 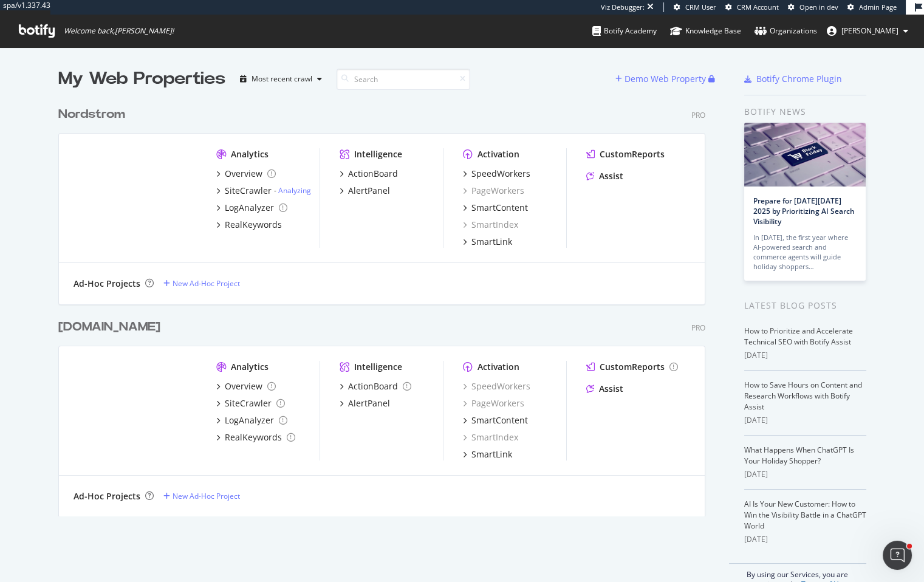 I want to click on a: Botify Academy, so click(x=624, y=31).